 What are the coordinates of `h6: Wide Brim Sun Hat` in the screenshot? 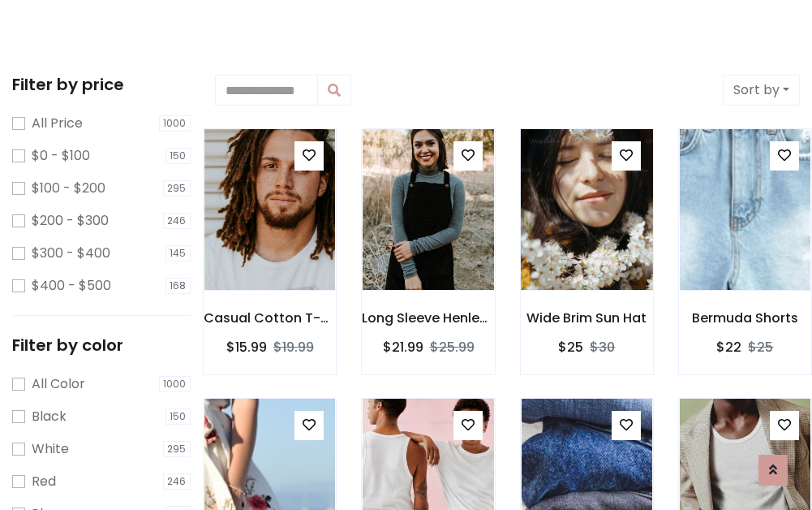 It's located at (587, 318).